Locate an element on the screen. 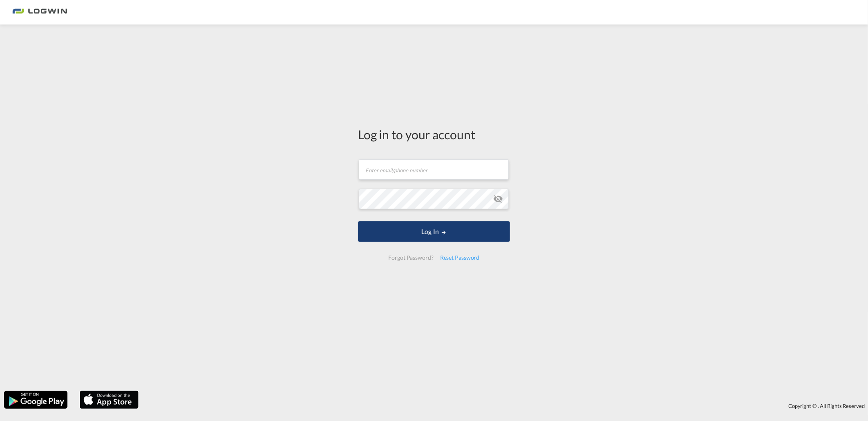 The image size is (868, 421). div: Log in to your account is located at coordinates (434, 134).